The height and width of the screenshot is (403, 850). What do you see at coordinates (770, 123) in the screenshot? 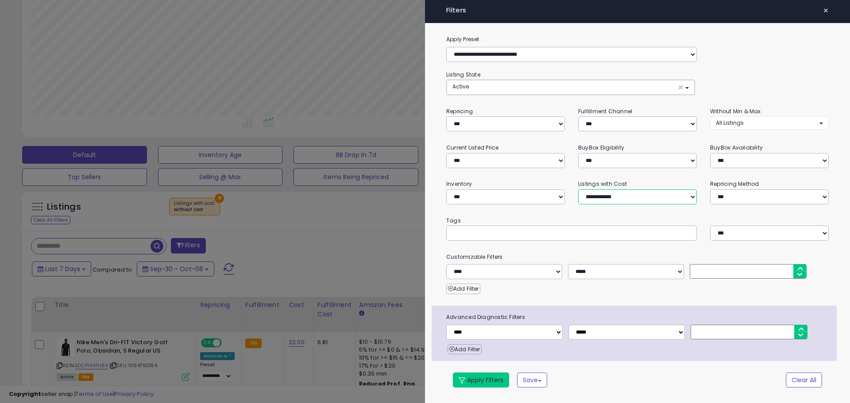
I see `button: All Listings` at bounding box center [770, 123].